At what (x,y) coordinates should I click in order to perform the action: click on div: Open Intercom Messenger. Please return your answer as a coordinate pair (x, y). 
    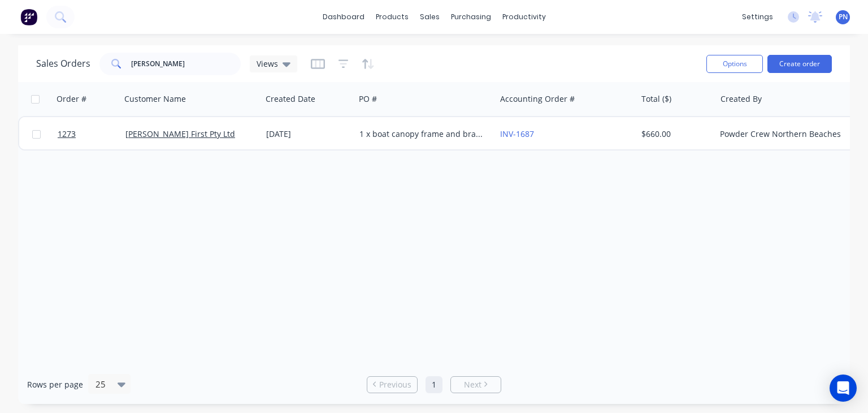
    Looking at the image, I should click on (844, 388).